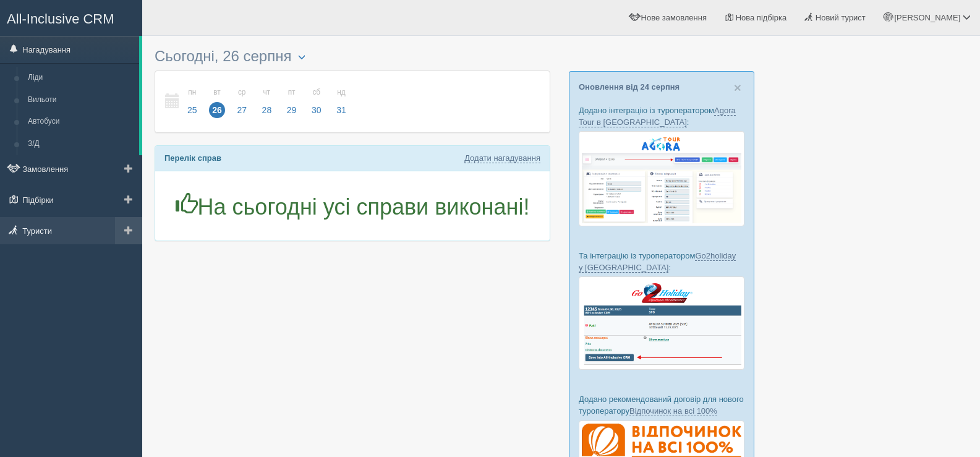 The image size is (980, 457). What do you see at coordinates (217, 102) in the screenshot?
I see `a: вт 26` at bounding box center [217, 102].